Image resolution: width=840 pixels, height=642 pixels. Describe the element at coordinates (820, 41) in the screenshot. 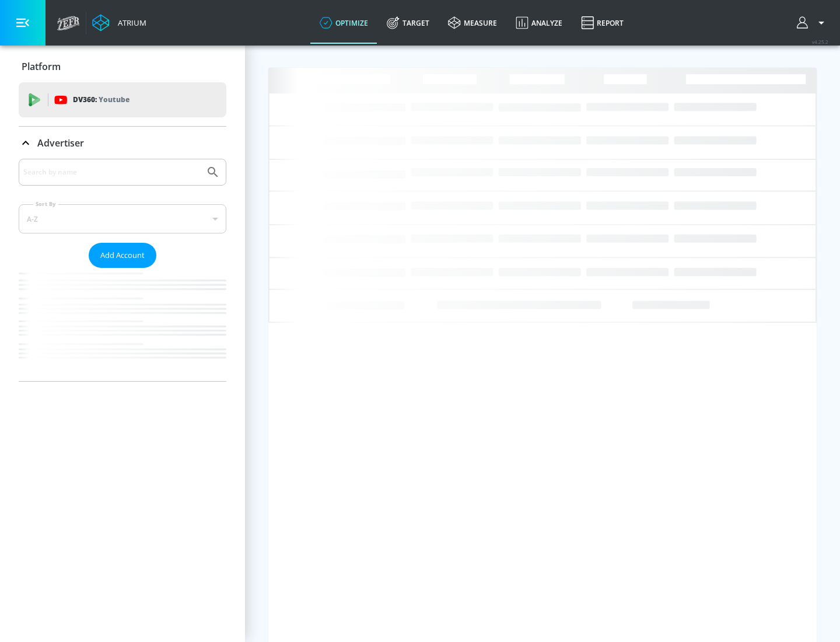

I see `span: v 4.25.2` at that location.